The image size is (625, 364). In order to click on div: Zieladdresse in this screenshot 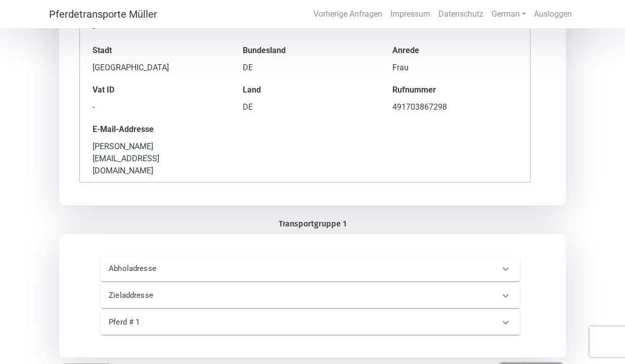, I will do `click(310, 296)`.